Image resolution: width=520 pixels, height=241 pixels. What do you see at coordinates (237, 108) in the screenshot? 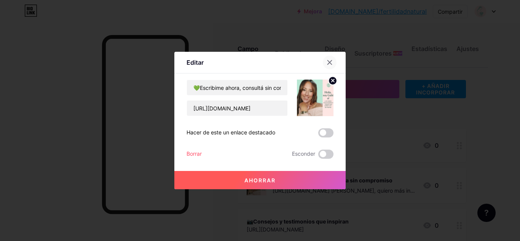
I see `input: URL` at bounding box center [237, 108].